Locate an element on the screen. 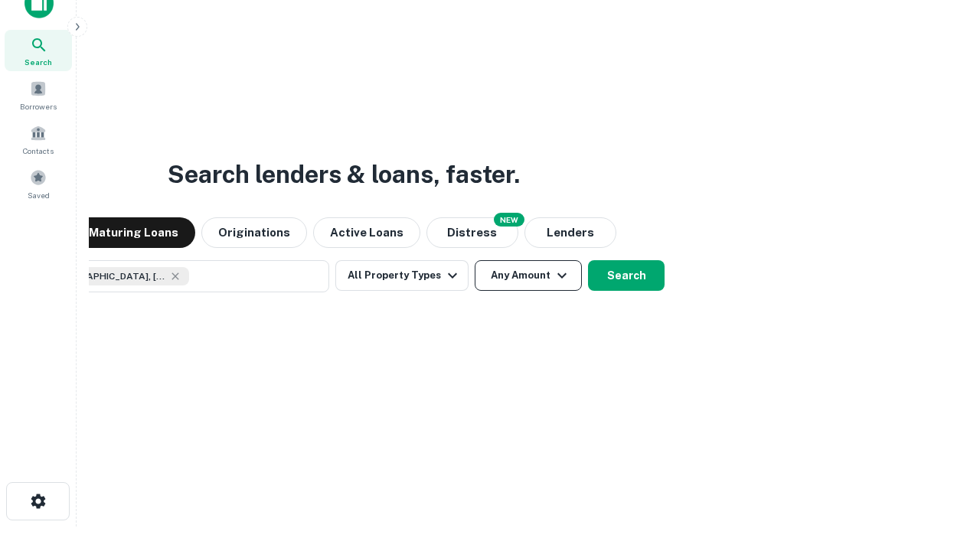  span: Saved is located at coordinates (38, 196).